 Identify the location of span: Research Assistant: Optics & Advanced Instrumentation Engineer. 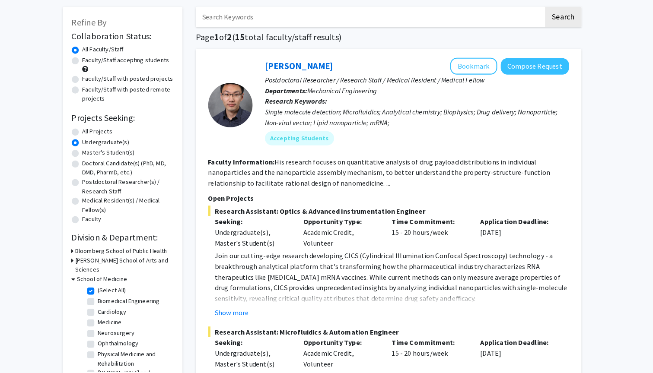
(391, 215).